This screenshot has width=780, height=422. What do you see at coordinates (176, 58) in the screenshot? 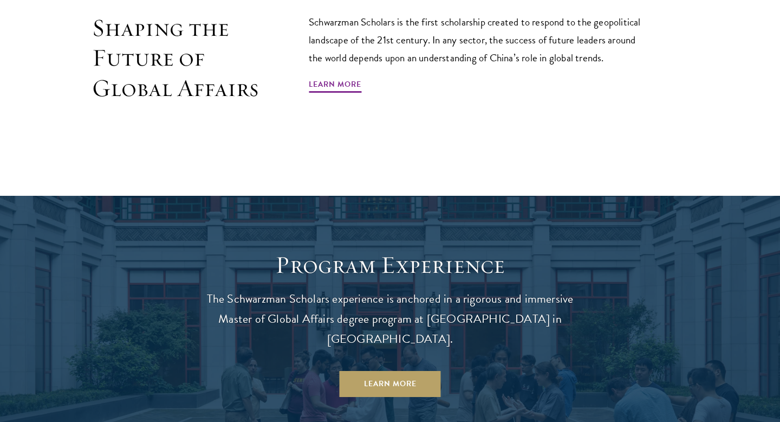
I see `h2: Shaping the Future of Global Affairs` at bounding box center [176, 58].